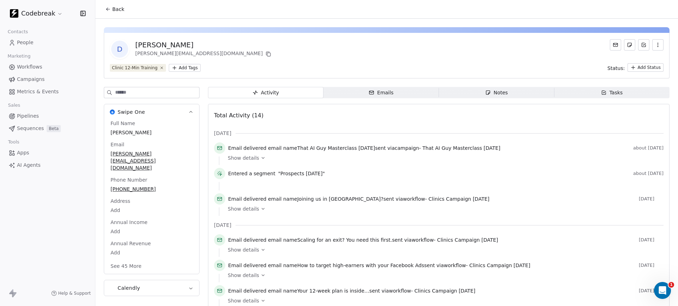  I want to click on a: SequencesBeta, so click(47, 128).